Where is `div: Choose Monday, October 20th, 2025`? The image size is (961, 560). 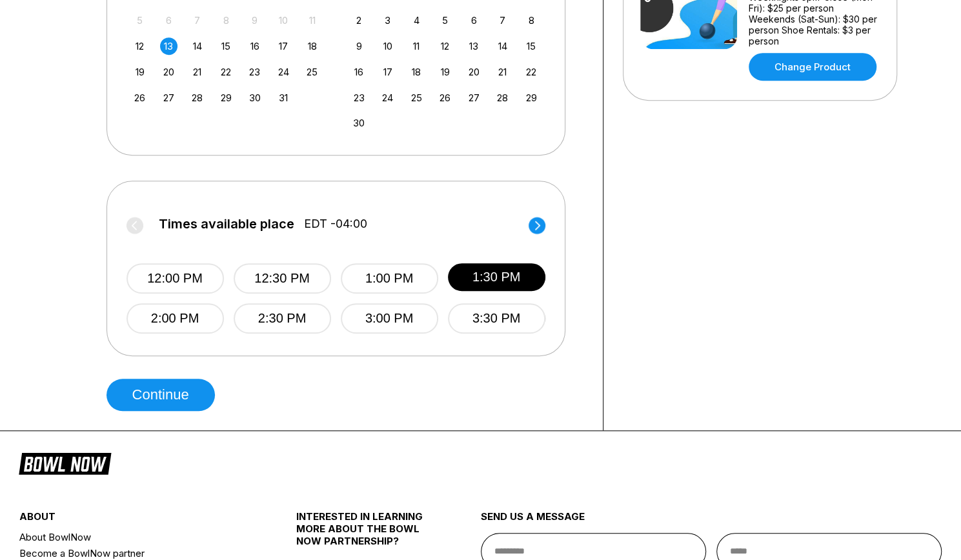 div: Choose Monday, October 20th, 2025 is located at coordinates (168, 72).